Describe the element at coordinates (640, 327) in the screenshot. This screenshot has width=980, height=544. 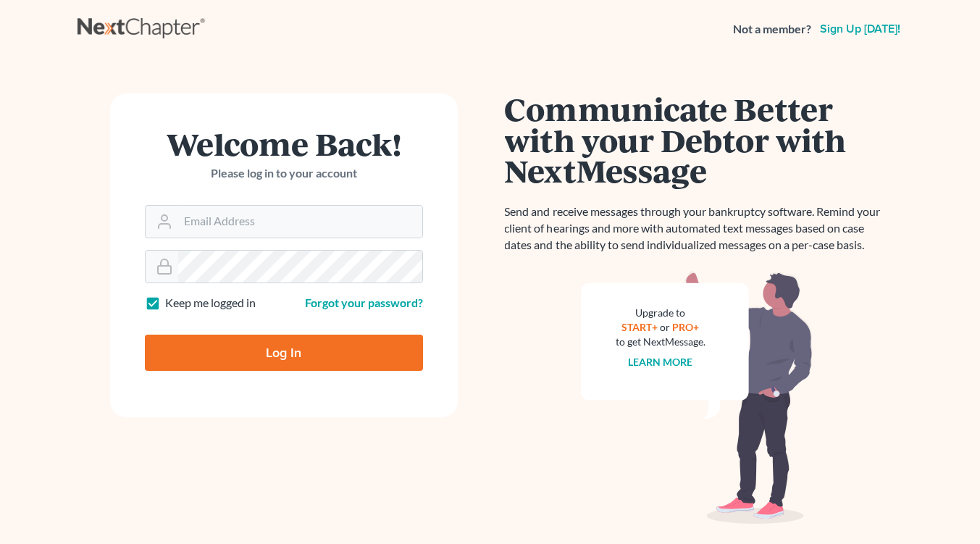
I see `a: START+` at that location.